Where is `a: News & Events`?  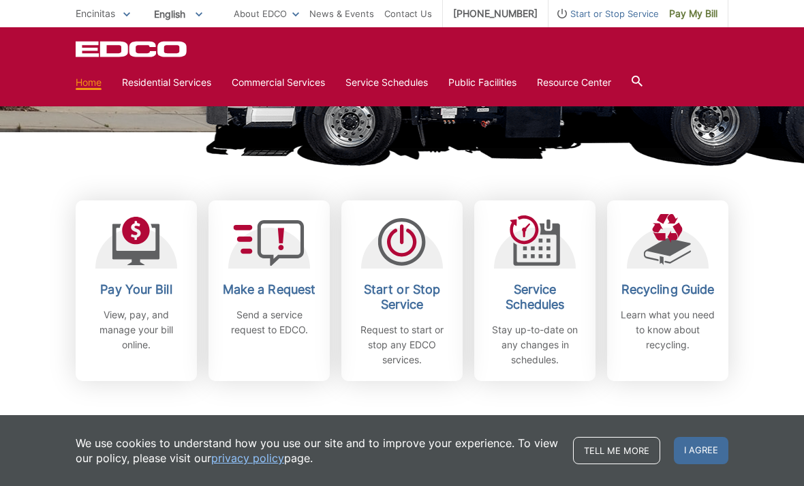 a: News & Events is located at coordinates (341, 14).